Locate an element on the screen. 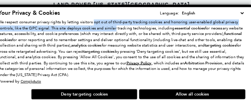 Image resolution: width=251 pixels, height=100 pixels. button: Allow all cookies is located at coordinates (194, 92).